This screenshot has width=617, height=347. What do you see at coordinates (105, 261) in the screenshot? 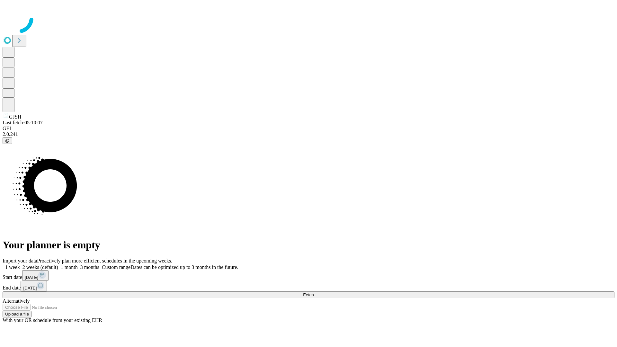
I see `span: Proactively plan more efficient schedules in the upcoming weeks.` at bounding box center [105, 261].